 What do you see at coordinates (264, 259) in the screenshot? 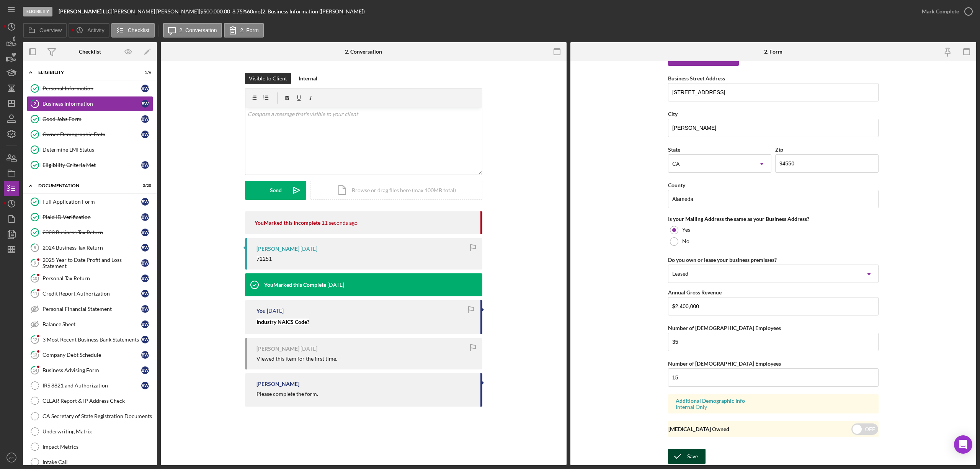
I see `div: 72251` at bounding box center [264, 259].